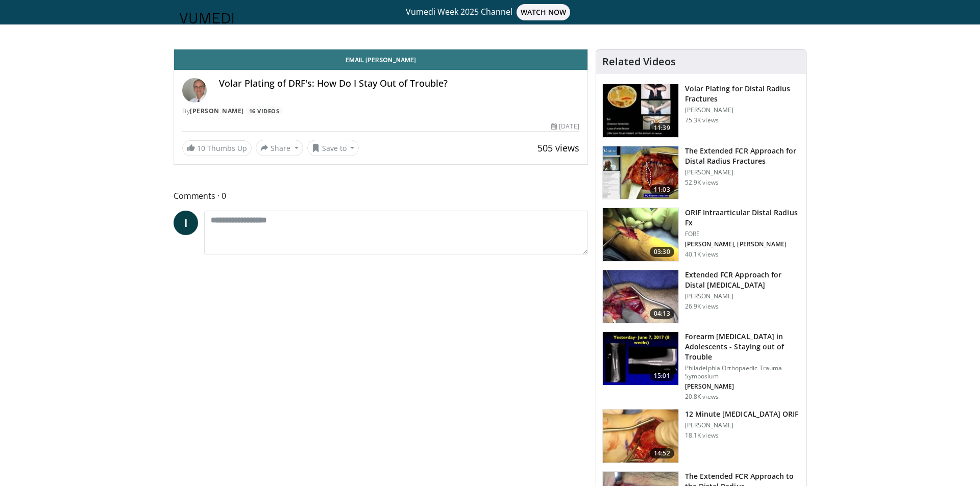 The image size is (980, 486). What do you see at coordinates (201, 148) in the screenshot?
I see `span: 10` at bounding box center [201, 148].